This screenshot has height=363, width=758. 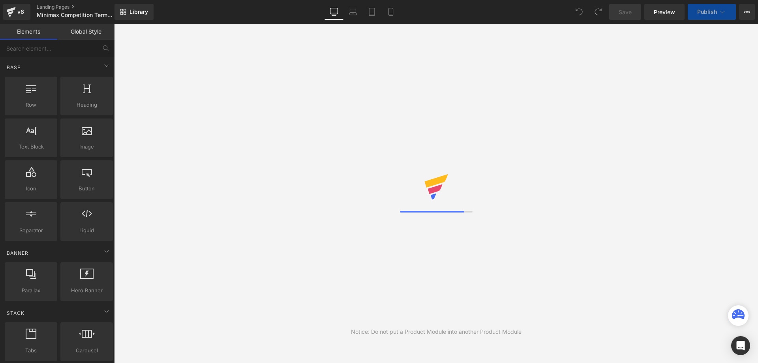 What do you see at coordinates (139, 12) in the screenshot?
I see `span: Library` at bounding box center [139, 12].